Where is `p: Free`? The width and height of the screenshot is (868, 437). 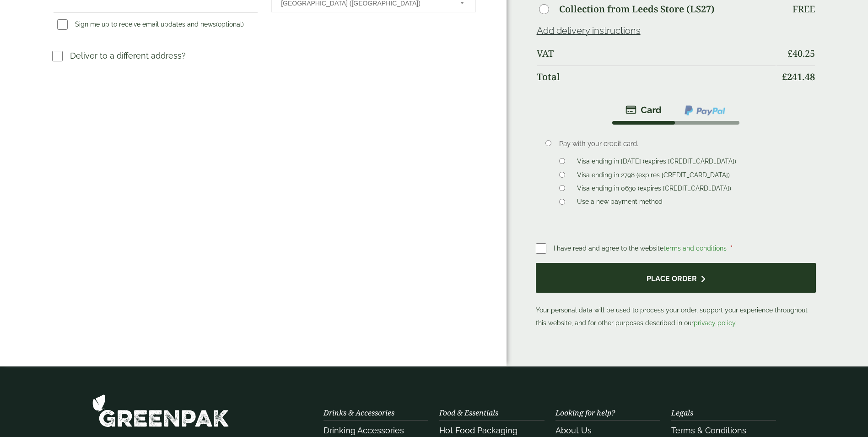 p: Free is located at coordinates (803, 9).